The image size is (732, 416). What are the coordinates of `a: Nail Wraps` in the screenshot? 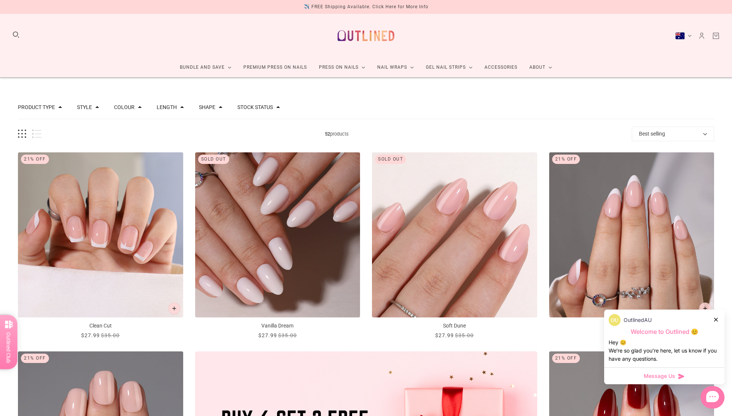 It's located at (395, 67).